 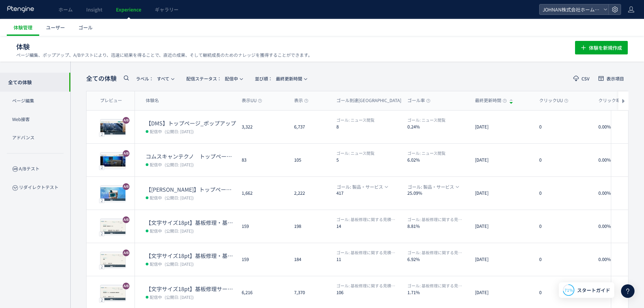 I want to click on button: 配信ステータス​：配信中, so click(x=214, y=79).